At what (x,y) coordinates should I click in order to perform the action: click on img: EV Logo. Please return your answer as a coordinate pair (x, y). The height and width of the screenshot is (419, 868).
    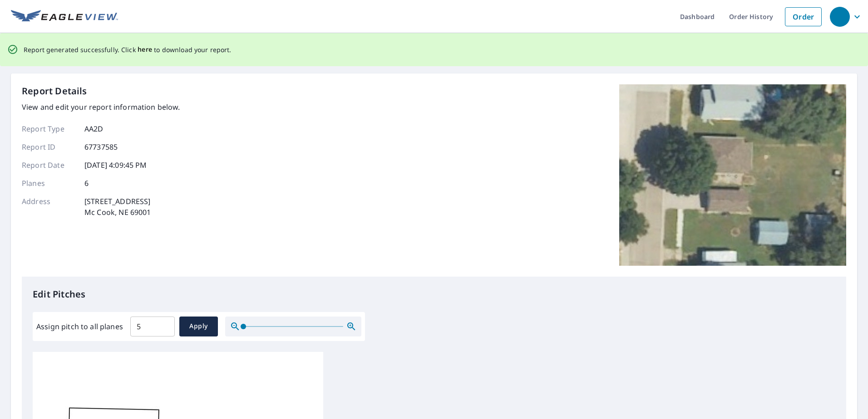
    Looking at the image, I should click on (64, 17).